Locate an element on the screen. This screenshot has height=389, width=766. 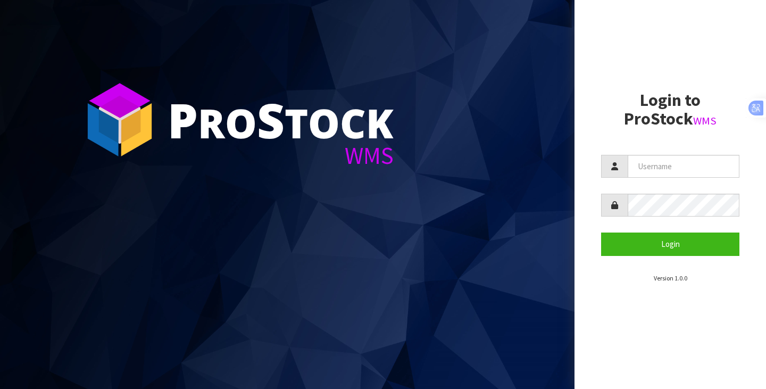
small: Version 1.0.0 is located at coordinates (670, 278).